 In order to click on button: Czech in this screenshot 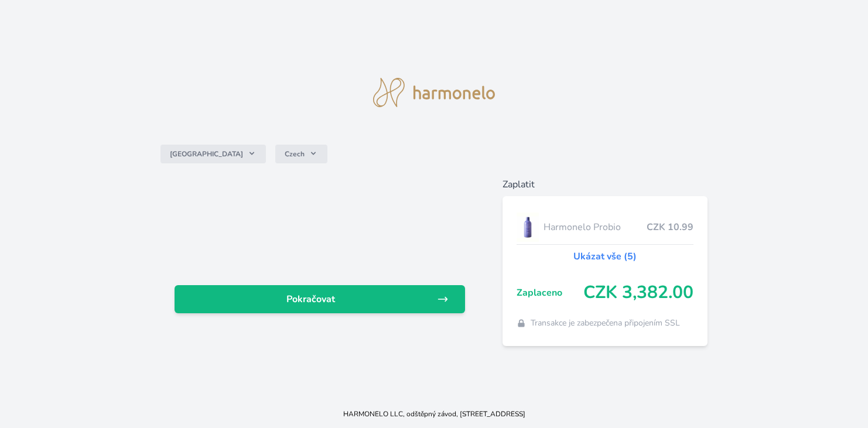, I will do `click(301, 154)`.